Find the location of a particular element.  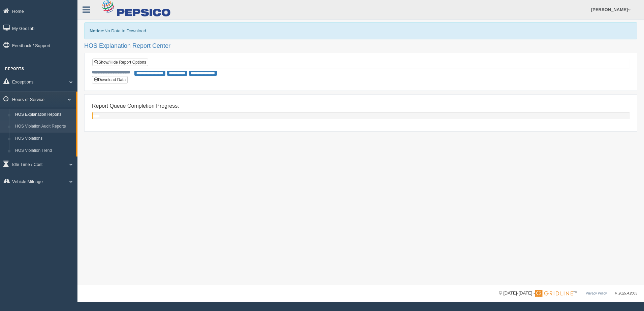

h2: HOS Explanation Report Center is located at coordinates (361, 46).